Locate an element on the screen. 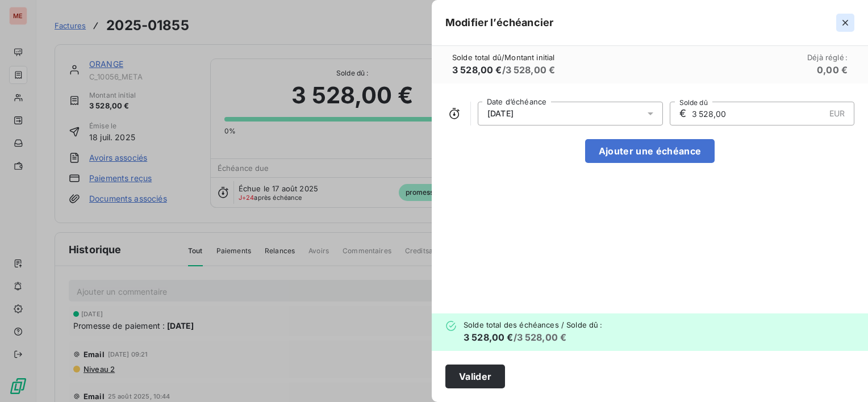 The image size is (868, 402). button: Valider is located at coordinates (475, 377).